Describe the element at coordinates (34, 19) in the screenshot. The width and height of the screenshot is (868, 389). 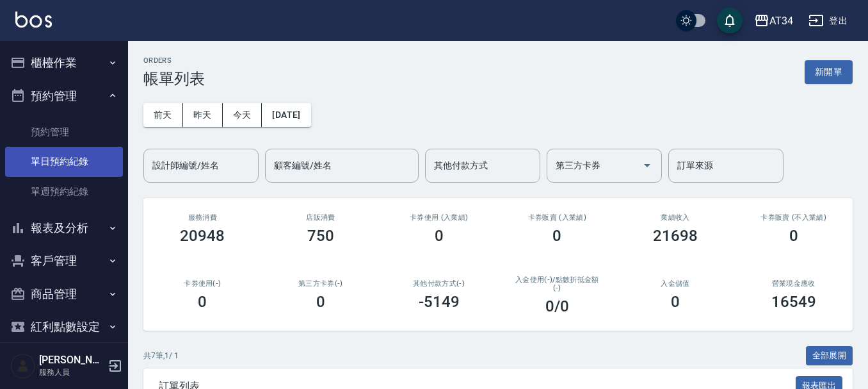
I see `img: Logo` at that location.